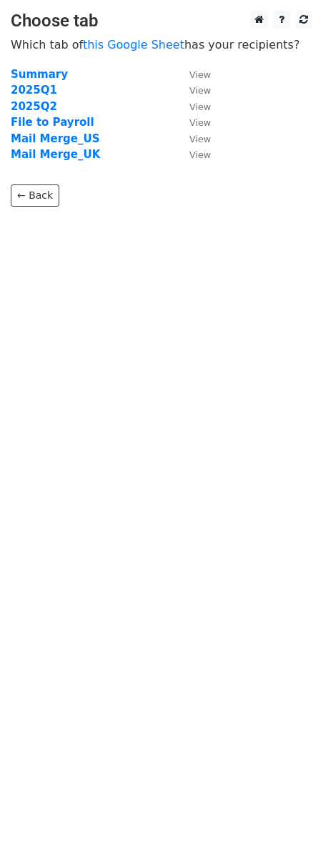  I want to click on strong: Mail Merge_US, so click(55, 139).